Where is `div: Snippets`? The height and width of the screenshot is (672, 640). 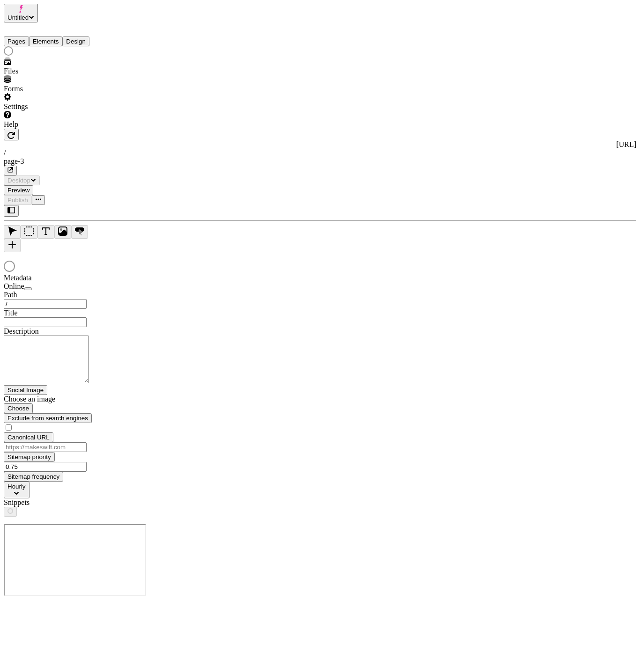
div: Snippets is located at coordinates (60, 502).